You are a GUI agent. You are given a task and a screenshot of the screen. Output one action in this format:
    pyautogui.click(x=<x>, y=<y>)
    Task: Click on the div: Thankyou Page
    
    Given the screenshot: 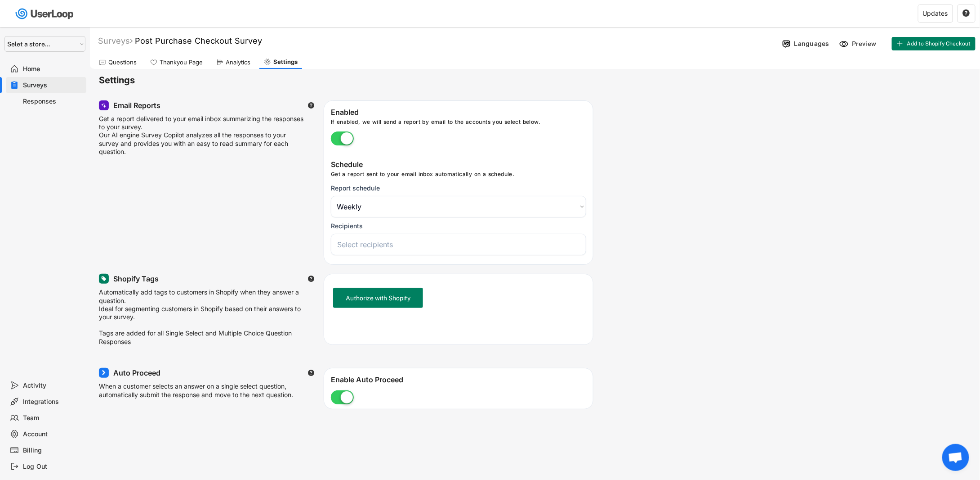 What is the action you would take?
    pyautogui.click(x=181, y=62)
    